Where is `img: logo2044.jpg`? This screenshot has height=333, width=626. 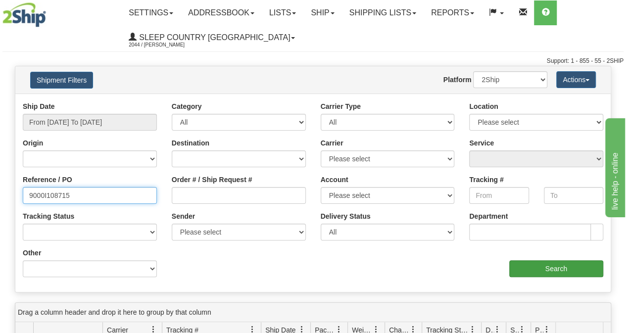
img: logo2044.jpg is located at coordinates (24, 15).